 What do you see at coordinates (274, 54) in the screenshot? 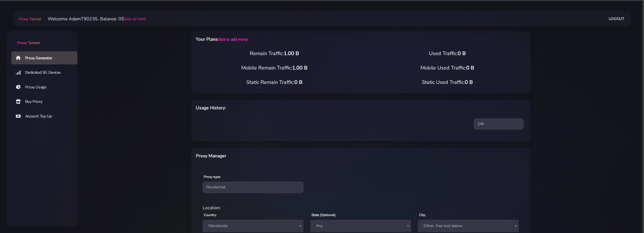
I see `div: Remain Traffic:` at bounding box center [274, 54].